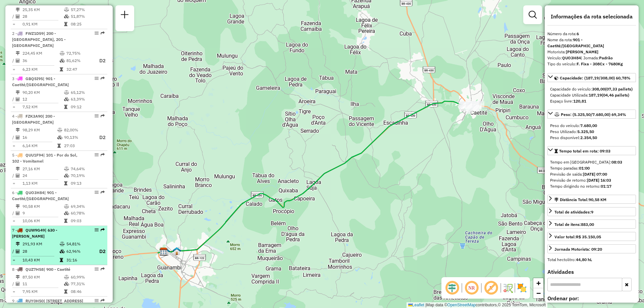  Describe the element at coordinates (592, 34) in the screenshot. I see `div: Número da rota:` at that location.